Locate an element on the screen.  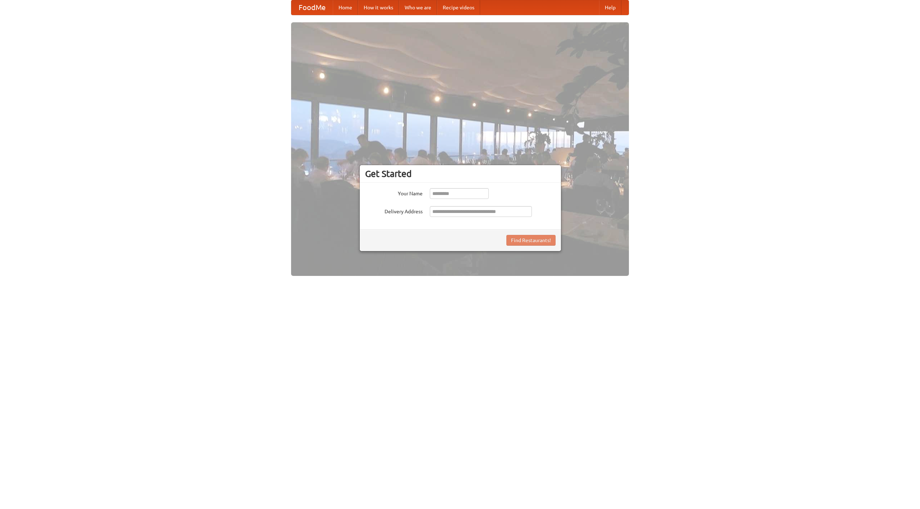
label: Delivery Address is located at coordinates (394, 210).